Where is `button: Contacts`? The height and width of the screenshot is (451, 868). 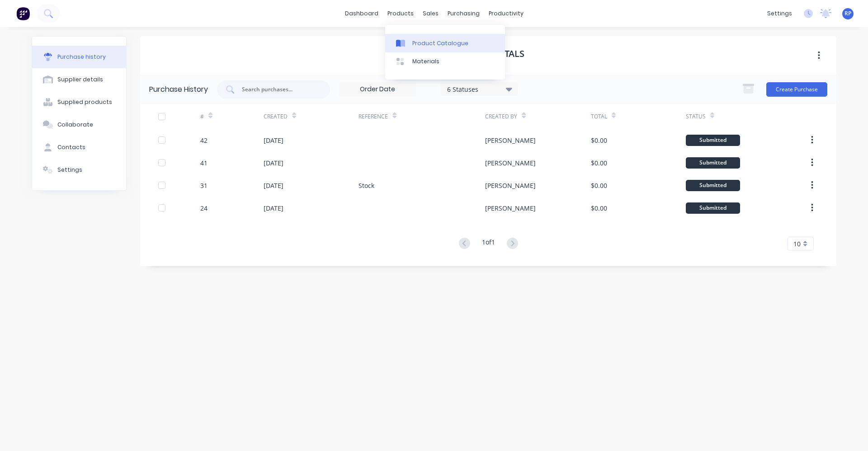 button: Contacts is located at coordinates (79, 147).